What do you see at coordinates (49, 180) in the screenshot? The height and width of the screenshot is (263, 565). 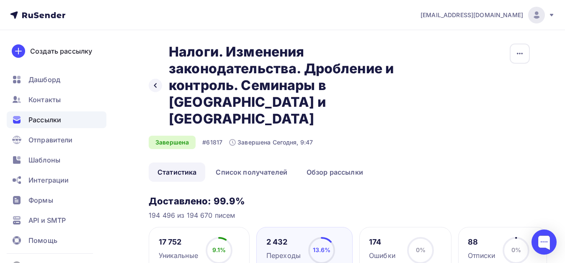 I see `span: Интеграции` at bounding box center [49, 180].